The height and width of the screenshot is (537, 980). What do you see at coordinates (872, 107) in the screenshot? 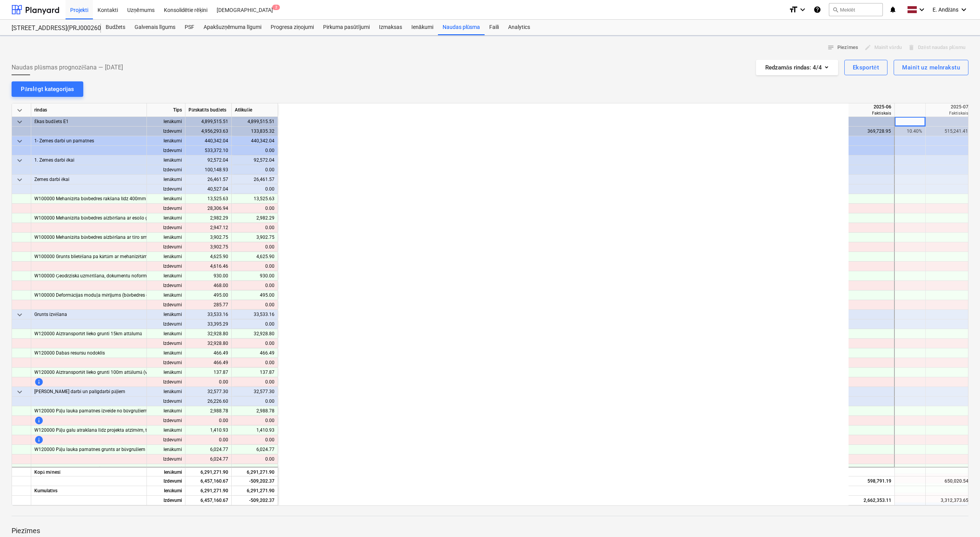
I see `div: 2025-06` at bounding box center [872, 107].